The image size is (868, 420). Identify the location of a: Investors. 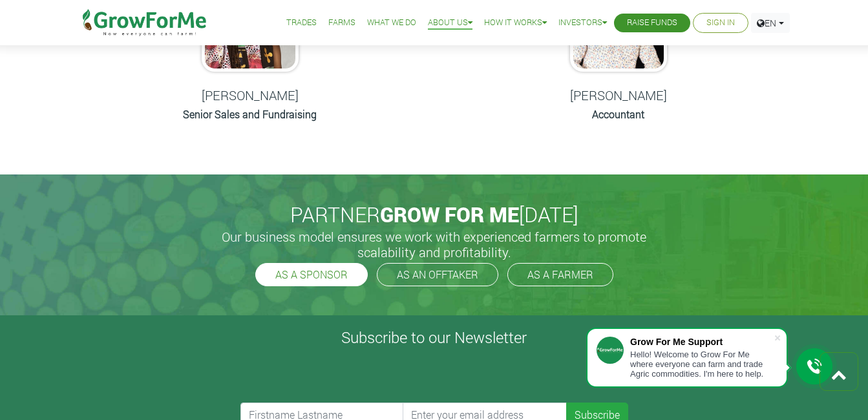
(582, 23).